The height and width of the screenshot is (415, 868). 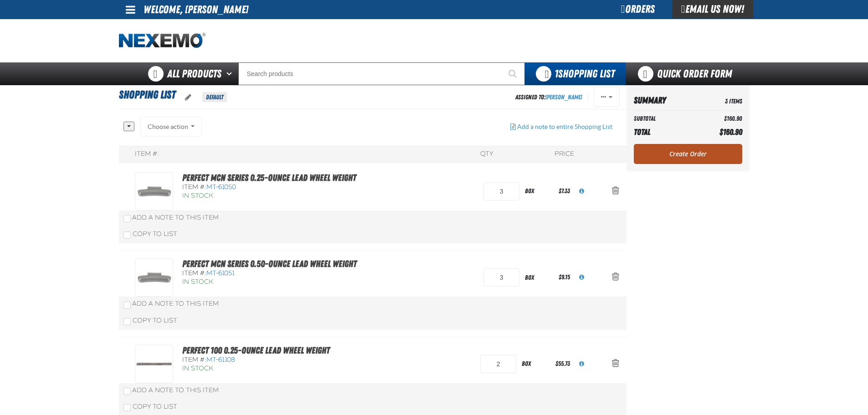 What do you see at coordinates (269, 178) in the screenshot?
I see `a: Perfect MCN Series 0.25-ounce Lead Wheel Weight` at bounding box center [269, 178].